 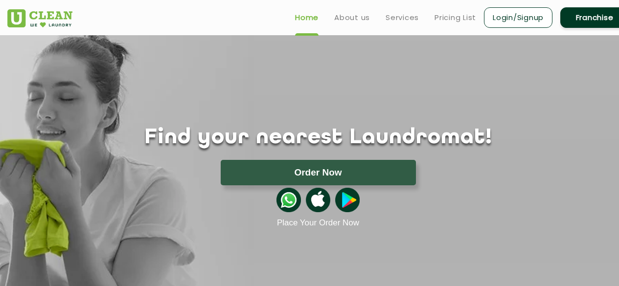 What do you see at coordinates (455, 18) in the screenshot?
I see `a: Pricing List` at bounding box center [455, 18].